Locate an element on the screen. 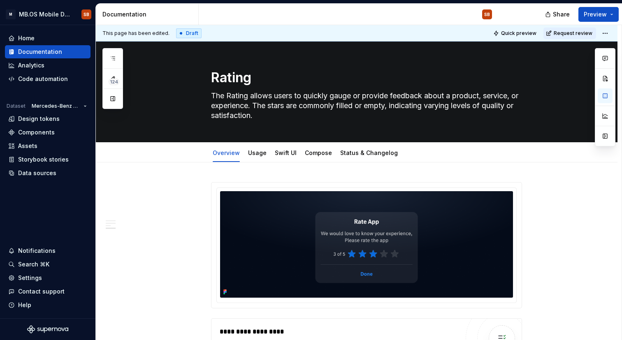  a: Overview is located at coordinates (226, 153).